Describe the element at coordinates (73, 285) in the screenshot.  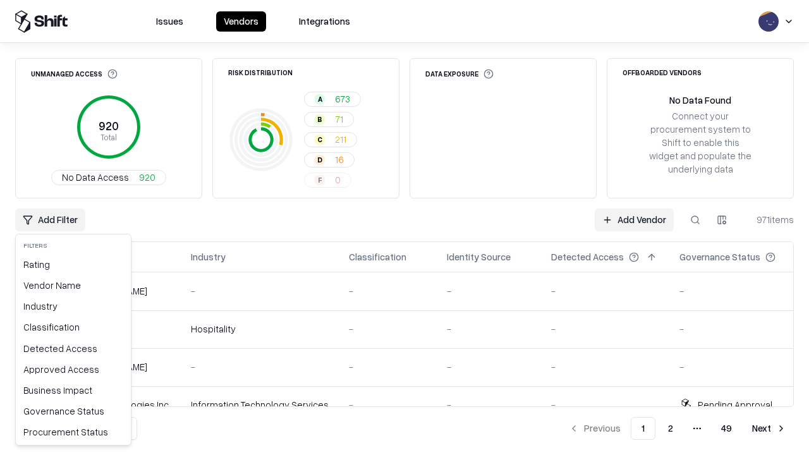
I see `div: Vendor Name` at that location.